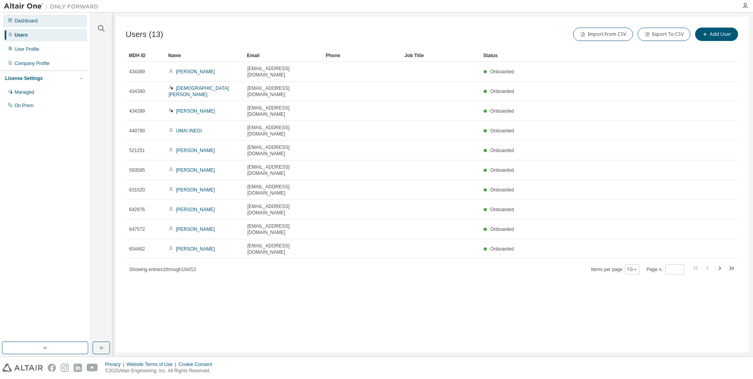  I want to click on div: Dashboard, so click(26, 21).